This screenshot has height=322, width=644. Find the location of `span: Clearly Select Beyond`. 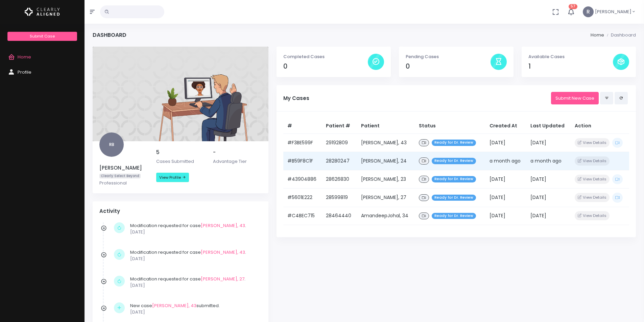

span: Clearly Select Beyond is located at coordinates (120, 176).